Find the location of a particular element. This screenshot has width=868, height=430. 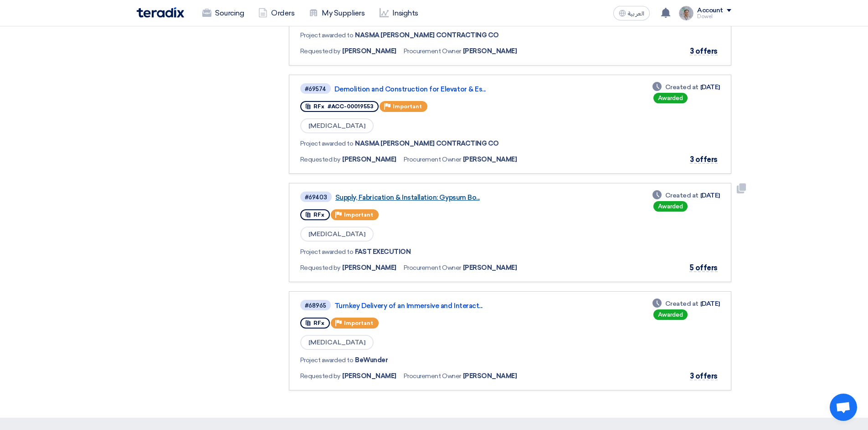

a: My Suppliers is located at coordinates (337, 13).